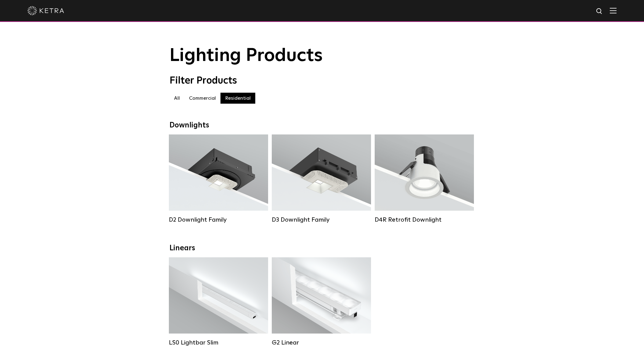 The width and height of the screenshot is (644, 350). What do you see at coordinates (322, 220) in the screenshot?
I see `div: D3 Downlight Family` at bounding box center [322, 220].